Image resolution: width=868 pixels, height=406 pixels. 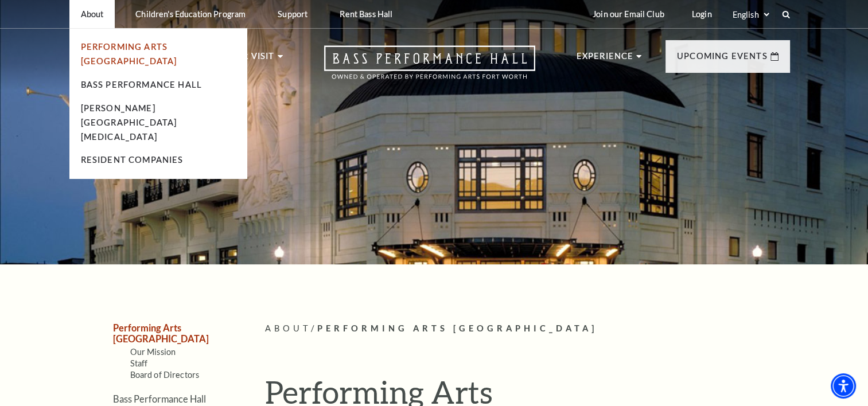 What do you see at coordinates (366, 14) in the screenshot?
I see `p: Rent Bass Hall` at bounding box center [366, 14].